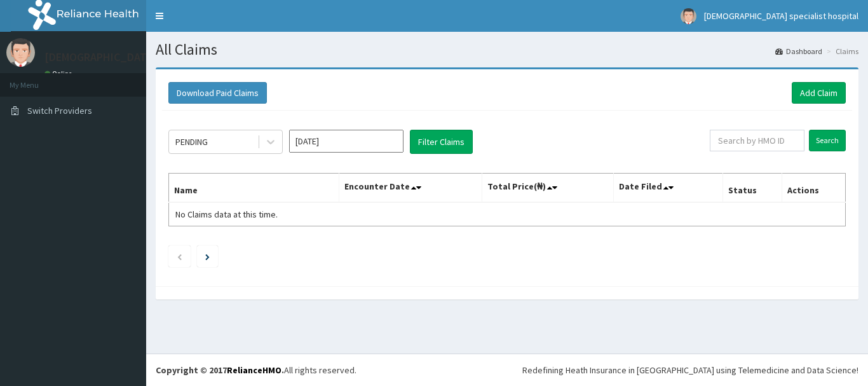 Image resolution: width=868 pixels, height=386 pixels. Describe the element at coordinates (207, 256) in the screenshot. I see `a: Next page` at that location.